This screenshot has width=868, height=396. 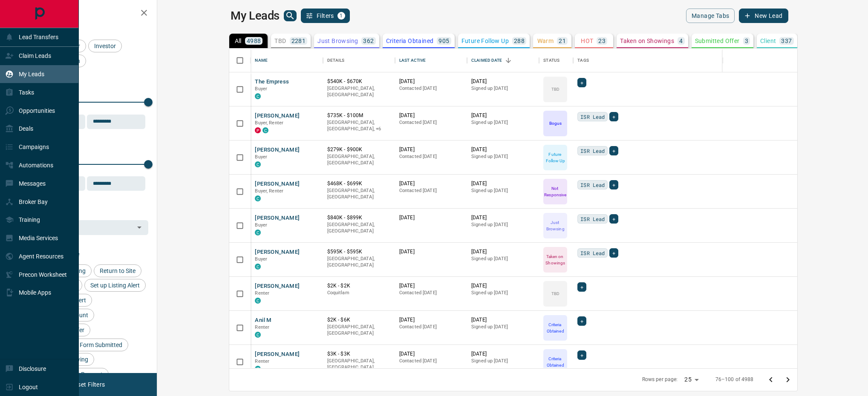 I want to click on button: Open, so click(x=140, y=227).